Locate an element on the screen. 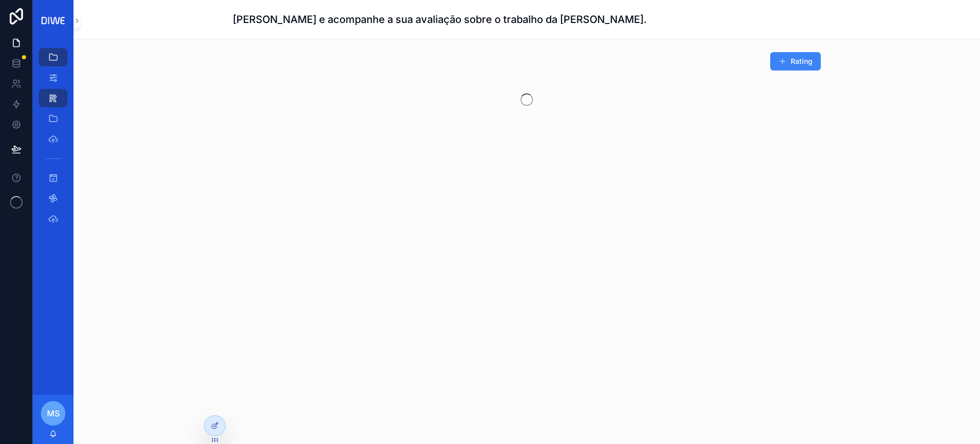 This screenshot has height=444, width=980. span: MS is located at coordinates (53, 413).